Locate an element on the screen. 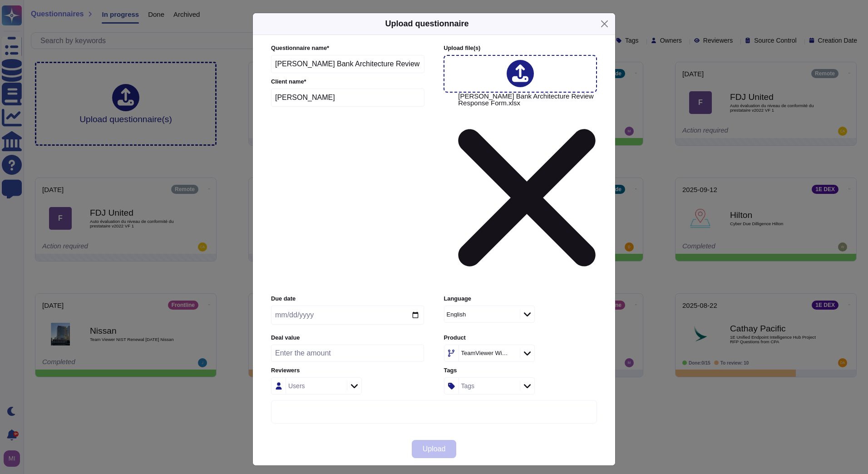 The height and width of the screenshot is (474, 868). span: Upload file (s) is located at coordinates (462, 48).